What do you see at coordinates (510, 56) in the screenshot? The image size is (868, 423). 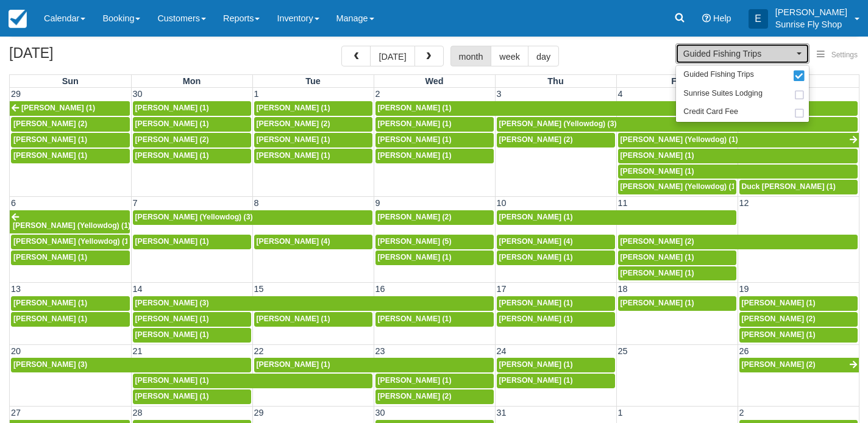 I see `button: week` at bounding box center [510, 56].